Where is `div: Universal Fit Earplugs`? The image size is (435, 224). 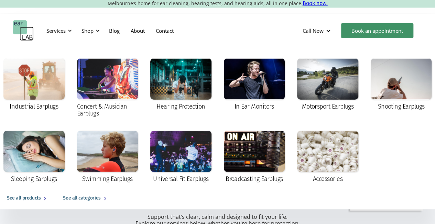
div: Universal Fit Earplugs is located at coordinates (181, 179).